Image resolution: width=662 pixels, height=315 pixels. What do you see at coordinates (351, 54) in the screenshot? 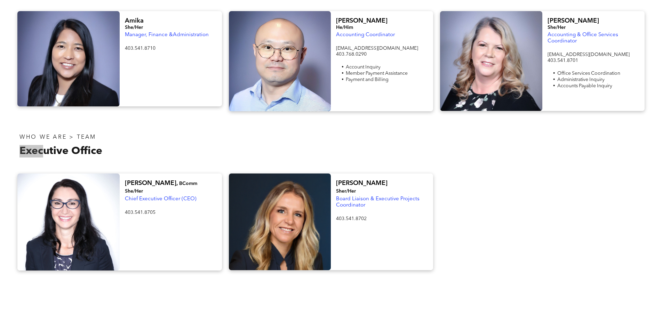
I see `span: 403.768.0290` at bounding box center [351, 54].